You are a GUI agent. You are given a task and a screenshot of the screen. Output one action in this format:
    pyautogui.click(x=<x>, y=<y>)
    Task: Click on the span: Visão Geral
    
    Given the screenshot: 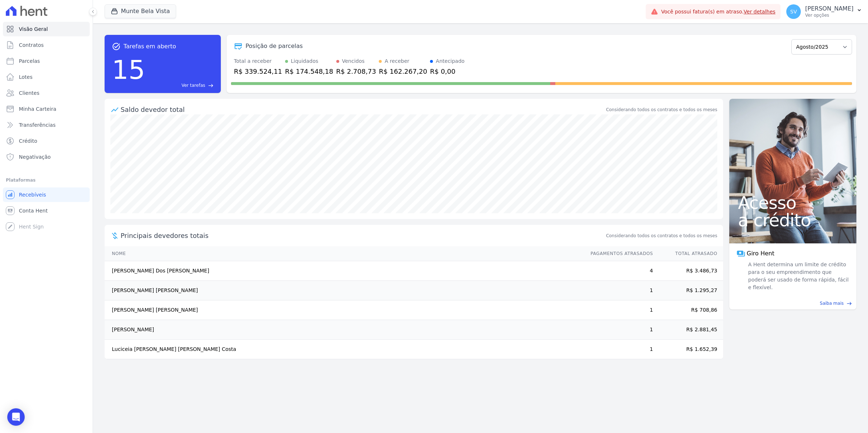 What is the action you would take?
    pyautogui.click(x=33, y=29)
    